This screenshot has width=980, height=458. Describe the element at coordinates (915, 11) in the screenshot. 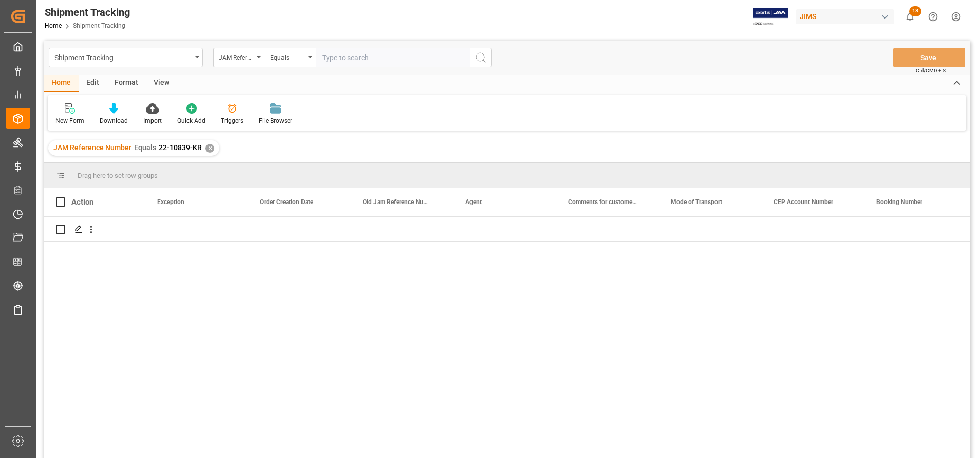

I see `span: 18` at that location.